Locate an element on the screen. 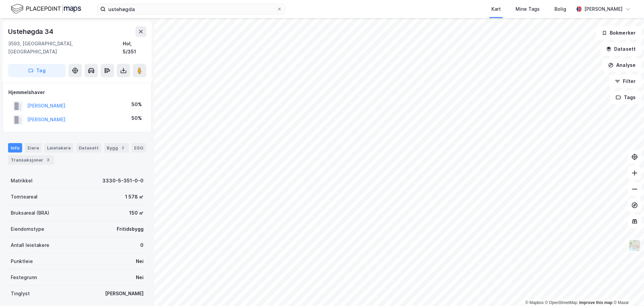  div: Tinglyst is located at coordinates (20, 293).